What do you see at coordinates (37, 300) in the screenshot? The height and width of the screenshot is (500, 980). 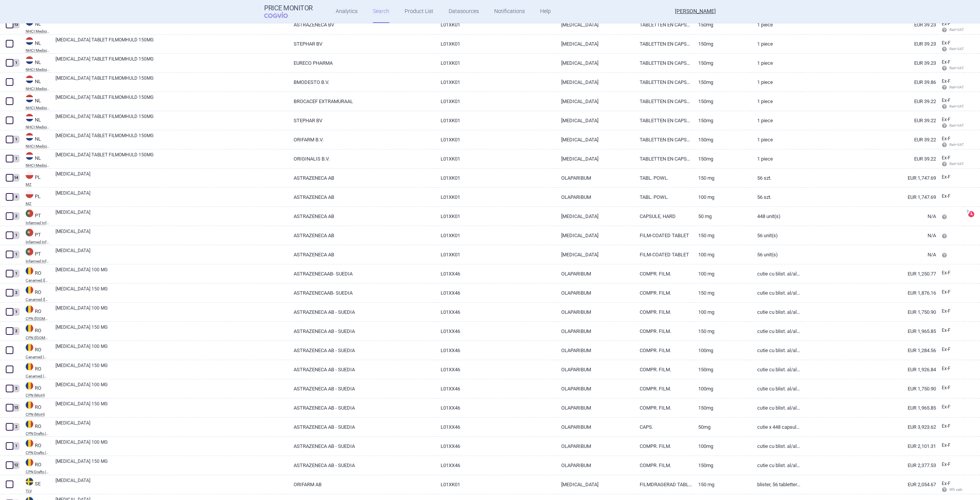 I see `abbr: Canamed (Legislatie.just.ro - Canamed Annex 1) — List of maximum prices for domestic purposes. Un...` at bounding box center [37, 300].